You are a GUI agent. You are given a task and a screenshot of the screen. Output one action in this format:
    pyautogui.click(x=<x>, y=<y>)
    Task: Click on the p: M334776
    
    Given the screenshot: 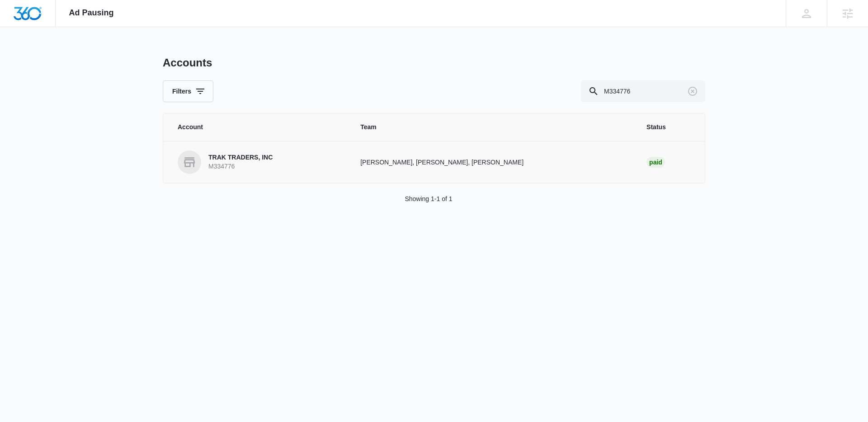 What is the action you would take?
    pyautogui.click(x=240, y=167)
    